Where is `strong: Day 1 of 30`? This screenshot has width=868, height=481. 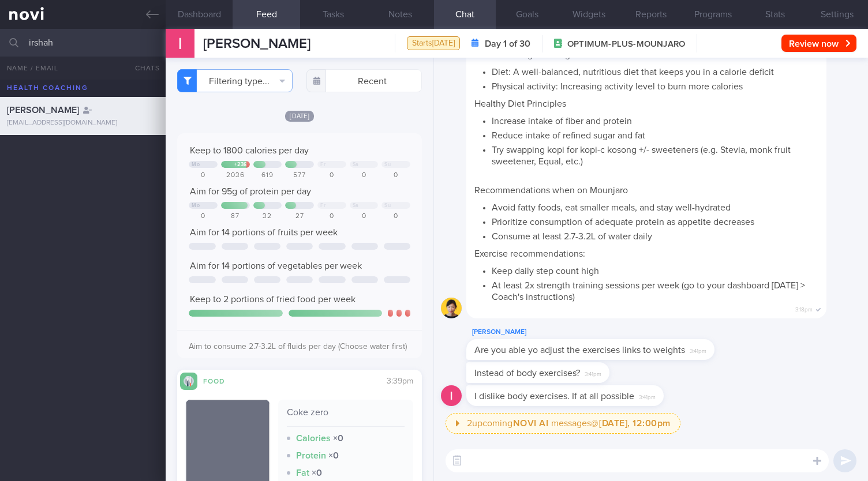
strong: Day 1 of 30 is located at coordinates (507, 44).